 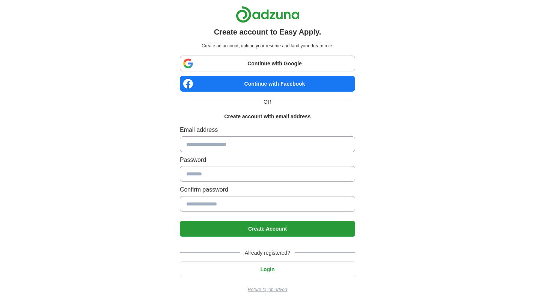 I want to click on label: Password, so click(x=267, y=160).